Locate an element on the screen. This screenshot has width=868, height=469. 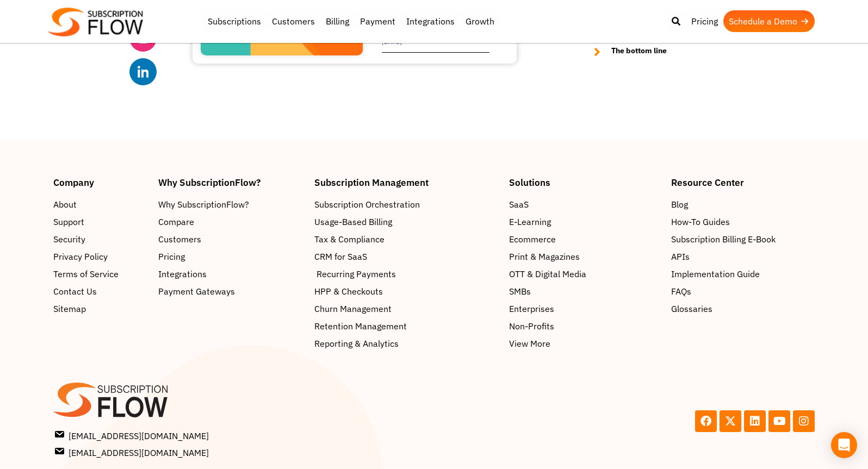
a: HPP & Checkouts is located at coordinates (406, 291).